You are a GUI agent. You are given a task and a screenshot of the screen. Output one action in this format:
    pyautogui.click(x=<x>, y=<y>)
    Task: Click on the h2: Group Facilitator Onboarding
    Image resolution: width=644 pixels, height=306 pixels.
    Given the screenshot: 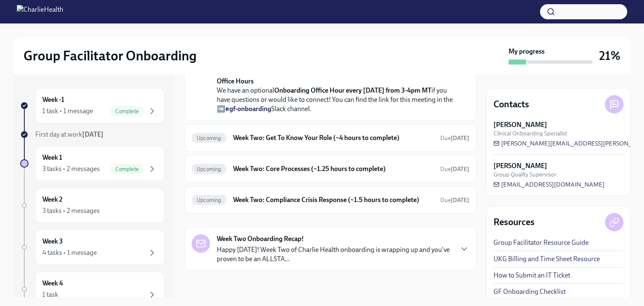 What is the action you would take?
    pyautogui.click(x=110, y=56)
    